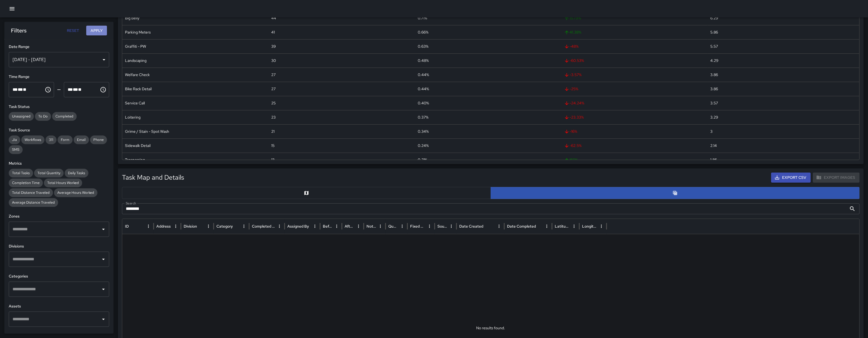  What do you see at coordinates (574, 226) in the screenshot?
I see `button: Latitude column menu` at bounding box center [574, 226].